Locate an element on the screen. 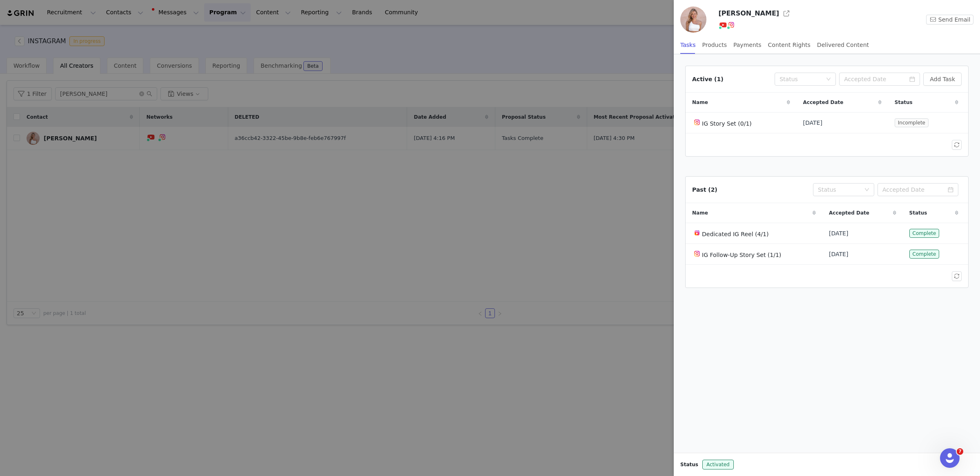 Image resolution: width=980 pixels, height=476 pixels. div: Products is located at coordinates (715, 45).